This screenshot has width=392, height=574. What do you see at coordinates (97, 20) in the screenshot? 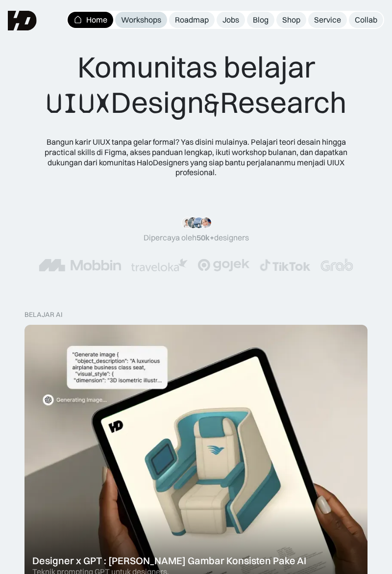
I see `div: Home` at bounding box center [97, 20].